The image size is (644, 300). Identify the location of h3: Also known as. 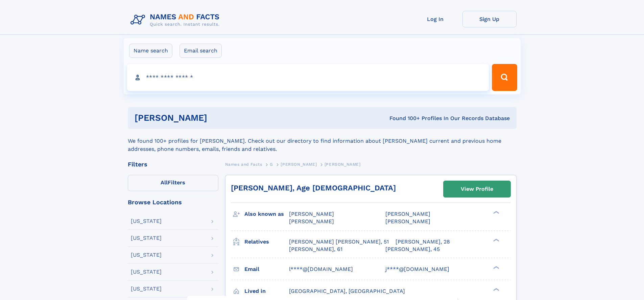
(267, 214).